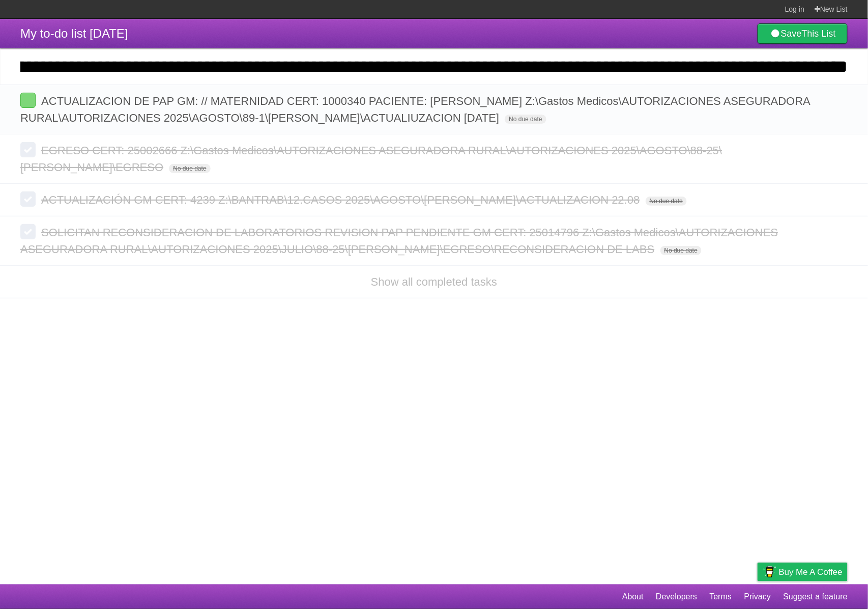 This screenshot has height=609, width=868. What do you see at coordinates (399, 241) in the screenshot?
I see `span: SOLICITAN RECONSIDERACION DE LABORATORIOS REVISION PAP PENDIENTE GM CERT: 25014796 Z:\Gastos Medi...` at bounding box center [399, 241].